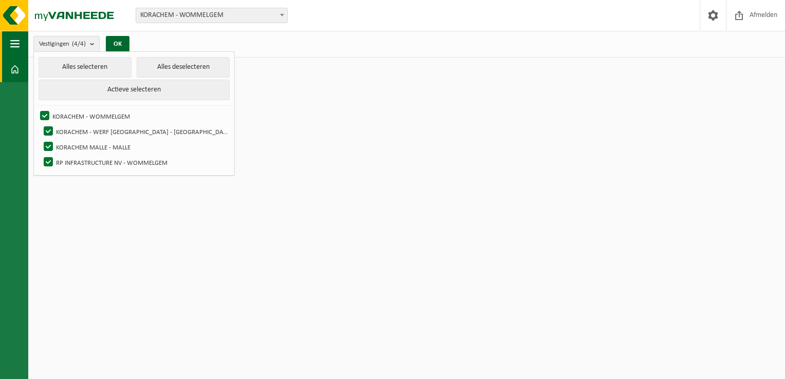 The height and width of the screenshot is (379, 785). Describe the element at coordinates (136, 162) in the screenshot. I see `label: RP INFRASTRUCTURE NV - WOMMELGEM` at that location.